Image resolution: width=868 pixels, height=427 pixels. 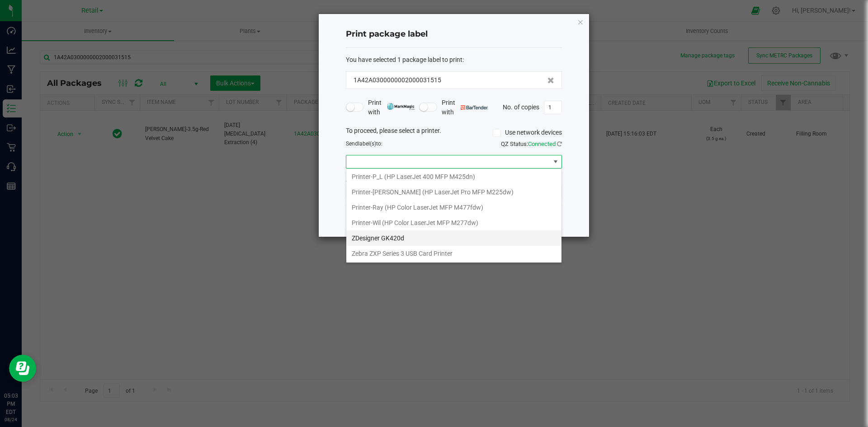 I want to click on h4: Print package label, so click(x=454, y=35).